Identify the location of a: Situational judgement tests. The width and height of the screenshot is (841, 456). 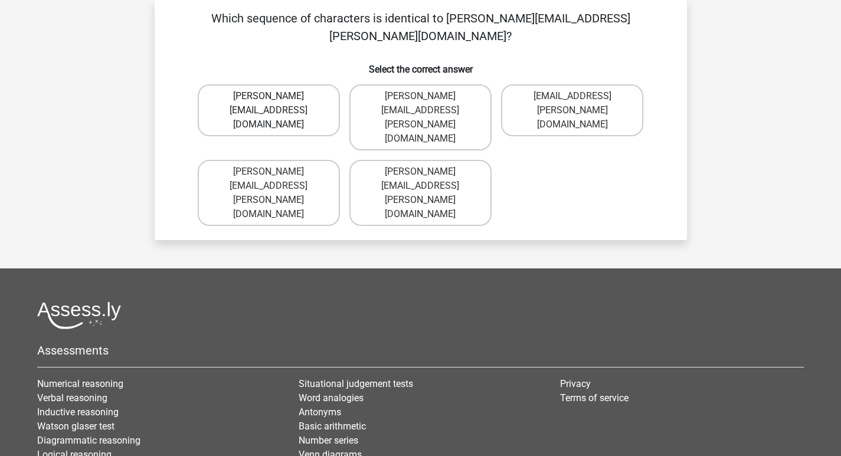
(356, 384).